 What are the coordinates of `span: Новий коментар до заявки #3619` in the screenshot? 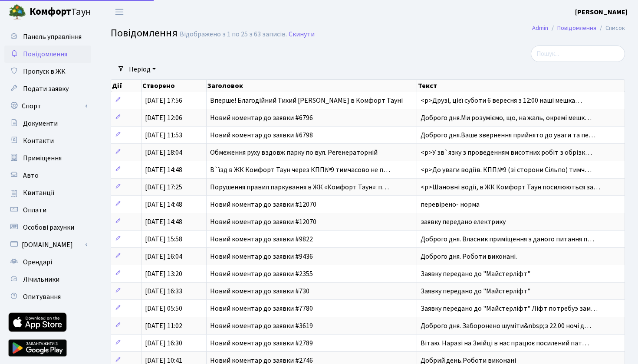 It's located at (261, 326).